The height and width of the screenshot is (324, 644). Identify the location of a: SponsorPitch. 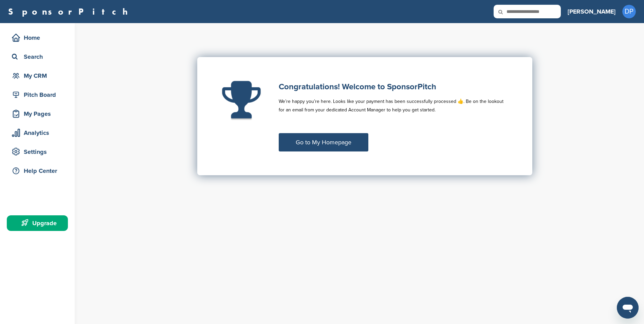
(70, 11).